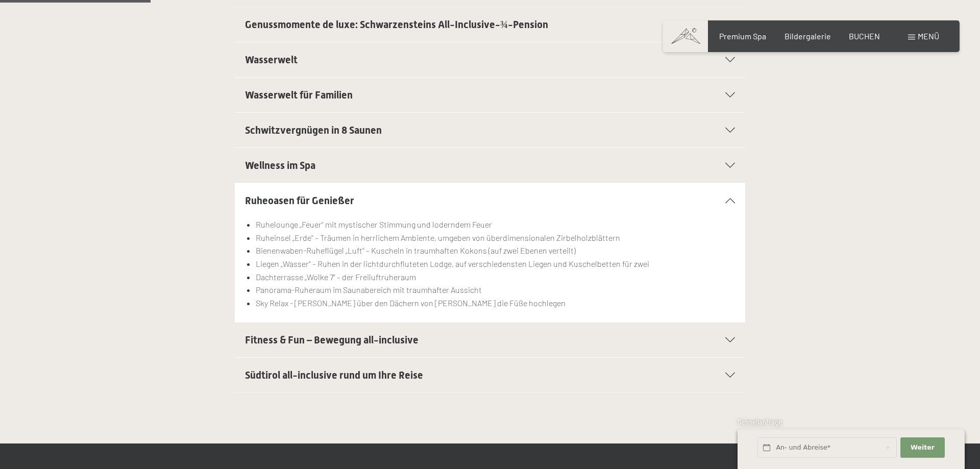 Image resolution: width=980 pixels, height=469 pixels. Describe the element at coordinates (923, 448) in the screenshot. I see `button: Weiter` at that location.